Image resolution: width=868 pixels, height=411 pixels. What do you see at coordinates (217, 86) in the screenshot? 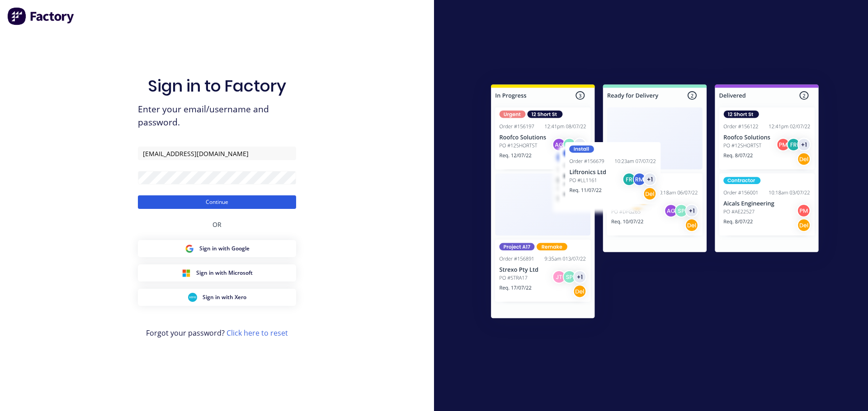
I see `h1: Sign in to Factory` at bounding box center [217, 86].